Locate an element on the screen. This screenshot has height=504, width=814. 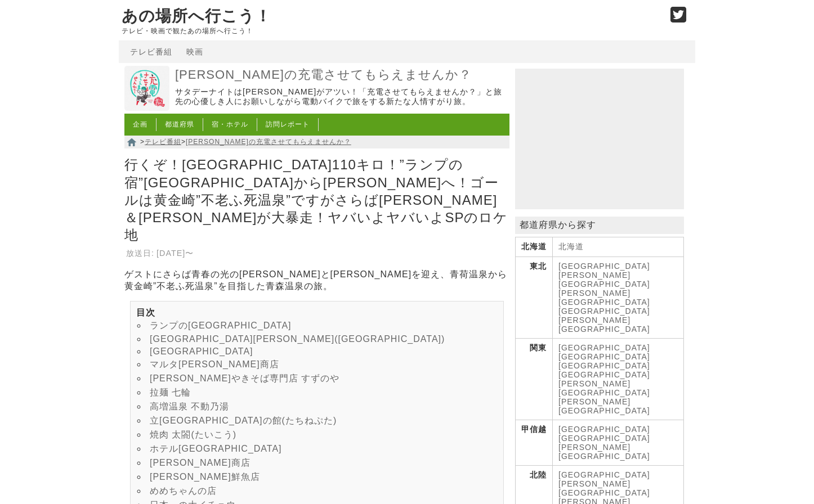
a: 焼肉 太閤(たいこう) is located at coordinates (193, 434).